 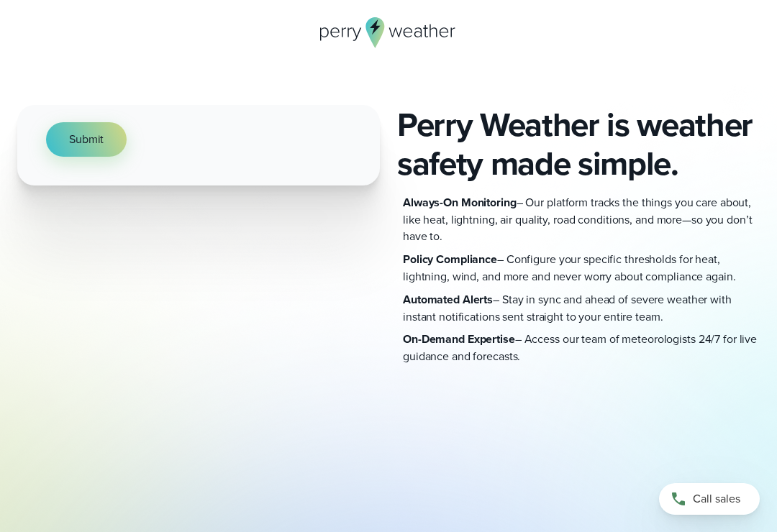 What do you see at coordinates (578, 144) in the screenshot?
I see `h2: Perry Weather is weather safety made simple.` at bounding box center [578, 144].